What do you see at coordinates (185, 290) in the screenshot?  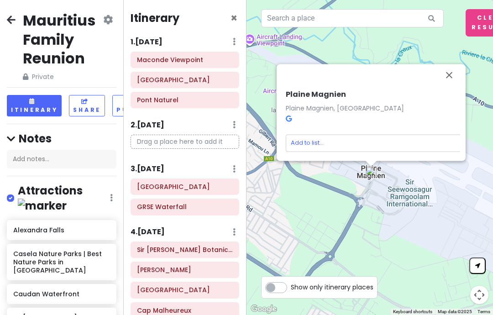 I see `h6: Pereybere Public Beach` at bounding box center [185, 290].